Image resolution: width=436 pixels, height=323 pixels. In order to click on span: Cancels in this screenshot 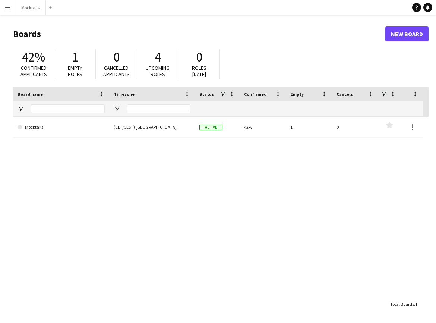, I will do `click(345, 94)`.